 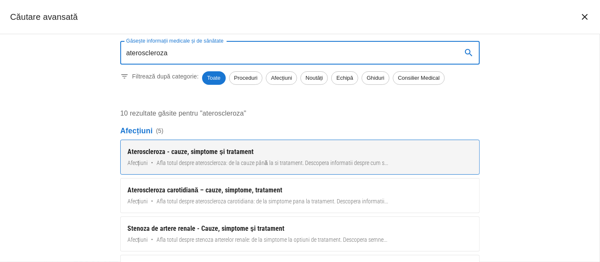 What do you see at coordinates (419, 78) in the screenshot?
I see `div: Consilier Medical` at bounding box center [419, 78].